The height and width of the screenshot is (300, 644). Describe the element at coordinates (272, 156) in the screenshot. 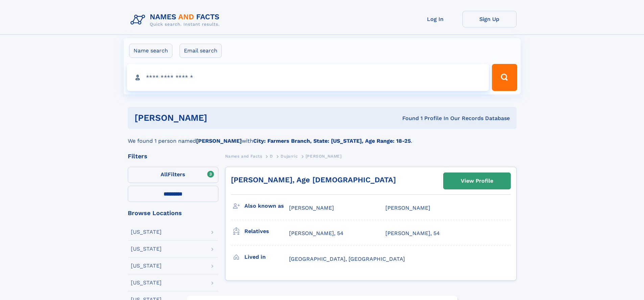

I see `a: D` at that location.